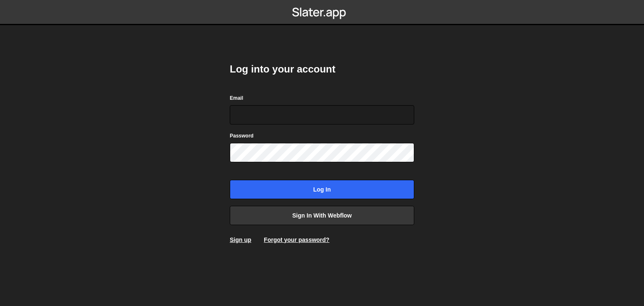  I want to click on input: Log in, so click(322, 190).